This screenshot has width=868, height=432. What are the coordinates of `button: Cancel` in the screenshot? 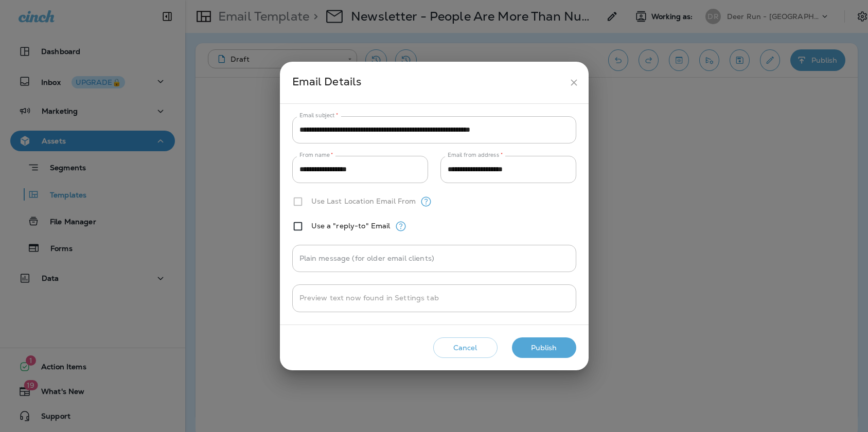 It's located at (465, 348).